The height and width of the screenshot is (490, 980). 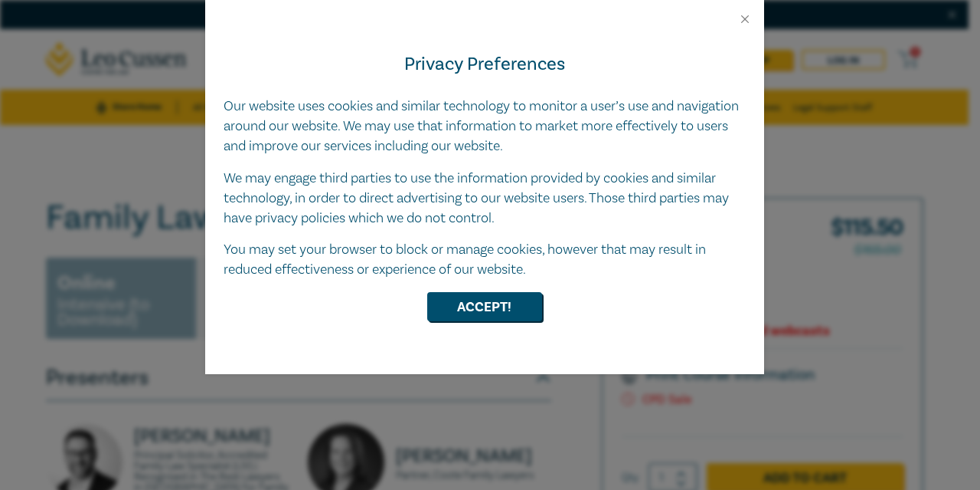 I want to click on p: Our website uses cookies and similar technology to monitor a user’s use and navigation around our..., so click(x=485, y=126).